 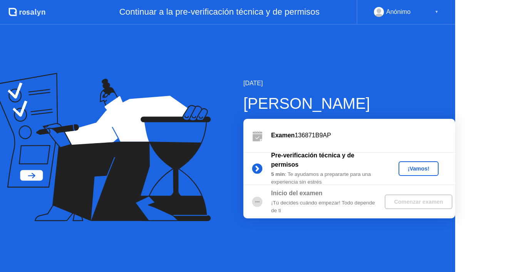 What do you see at coordinates (419, 168) in the screenshot?
I see `button: ¡Vamos!` at bounding box center [419, 168].